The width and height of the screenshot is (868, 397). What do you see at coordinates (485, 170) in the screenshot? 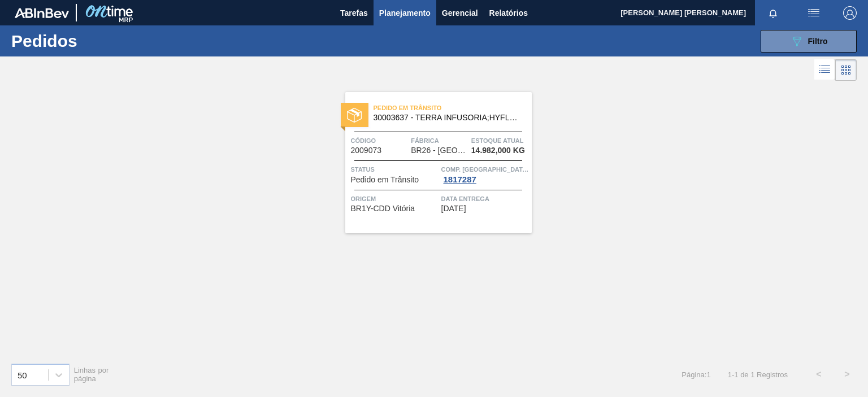
I see `span: Comp. Carga` at bounding box center [485, 170].